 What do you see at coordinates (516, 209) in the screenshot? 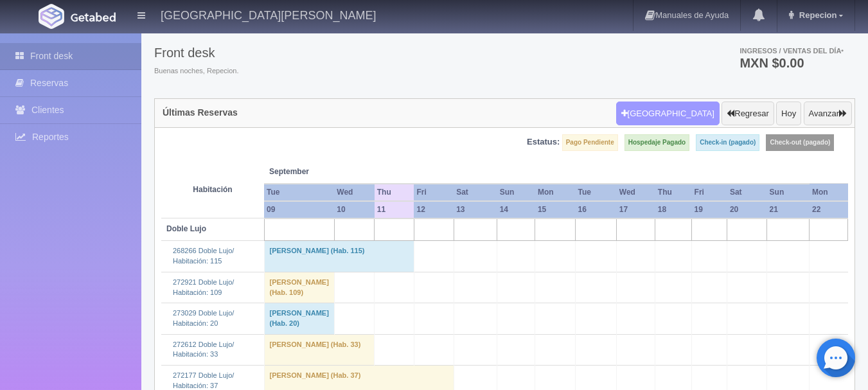
I see `th: 14` at bounding box center [516, 209].